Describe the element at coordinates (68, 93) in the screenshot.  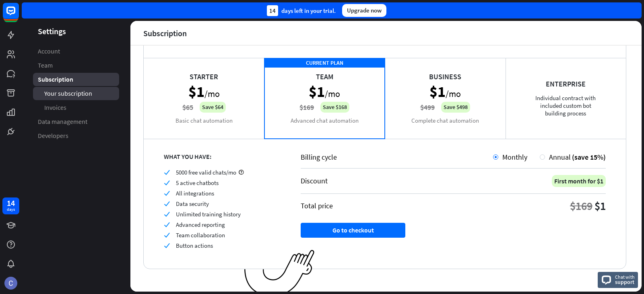
I see `span: Your subscription` at that location.